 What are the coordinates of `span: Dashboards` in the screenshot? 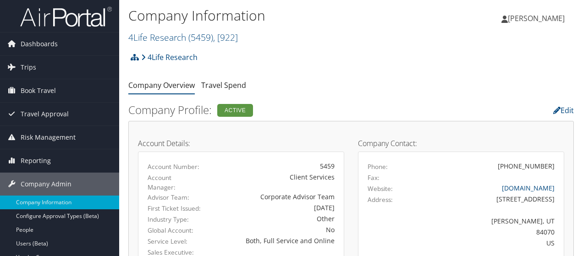 It's located at (39, 44).